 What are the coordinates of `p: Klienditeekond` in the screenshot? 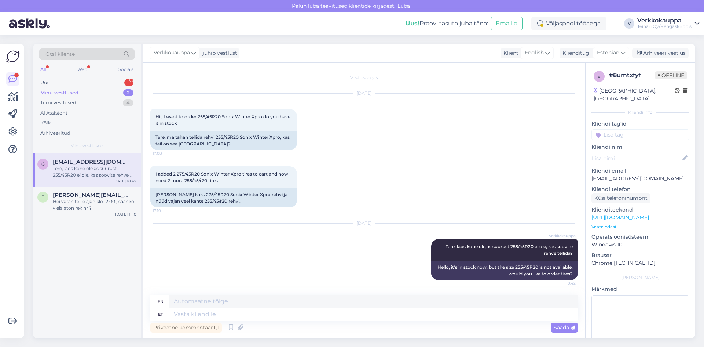 It's located at (640, 209).